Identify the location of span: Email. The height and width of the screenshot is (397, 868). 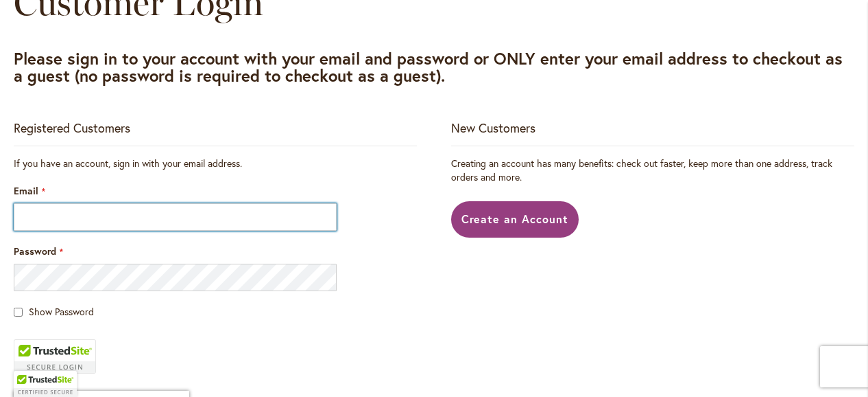
(26, 190).